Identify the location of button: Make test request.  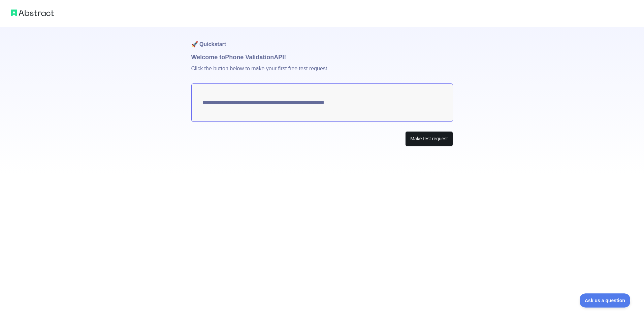
(429, 138).